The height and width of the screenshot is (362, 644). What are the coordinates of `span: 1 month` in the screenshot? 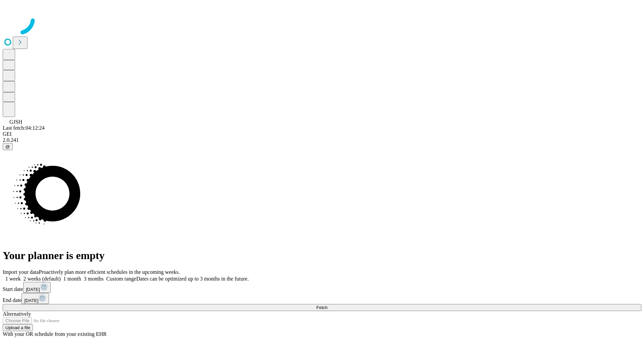 It's located at (72, 278).